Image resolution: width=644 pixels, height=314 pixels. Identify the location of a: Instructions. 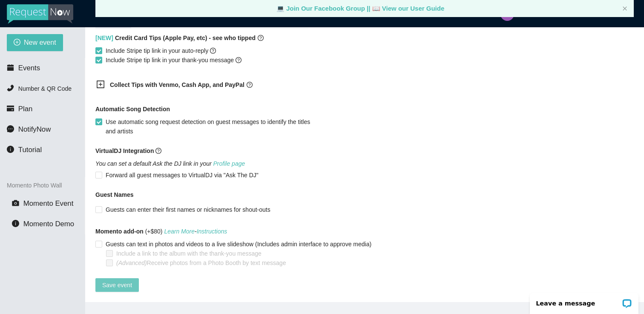
(212, 231).